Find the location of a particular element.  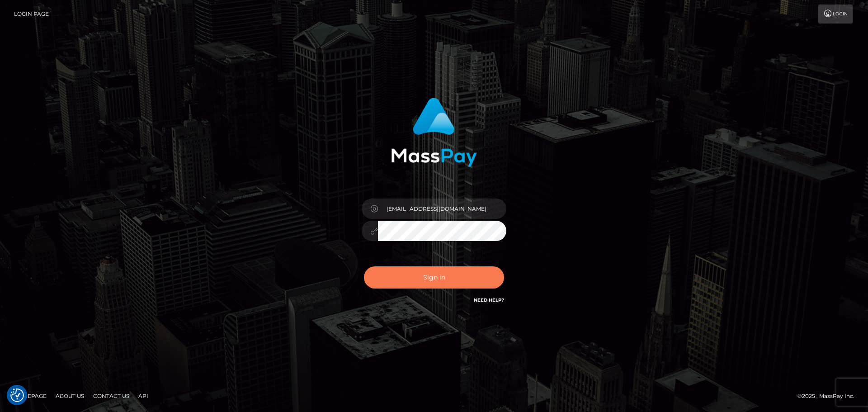

a: Contact Us is located at coordinates (111, 395).